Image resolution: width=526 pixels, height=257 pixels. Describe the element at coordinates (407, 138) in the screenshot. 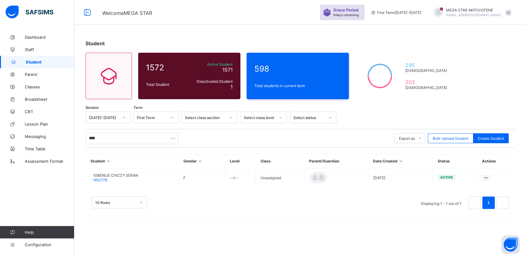

I see `span: Export as` at that location.